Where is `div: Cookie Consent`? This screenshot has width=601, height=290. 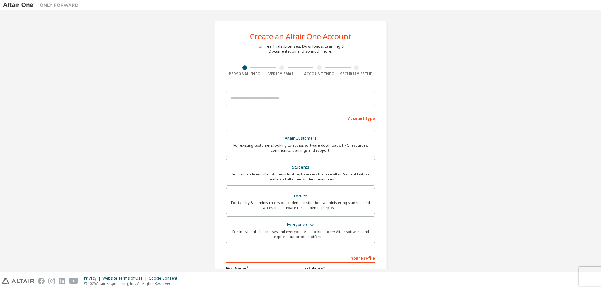 div: Cookie Consent is located at coordinates (165, 279).